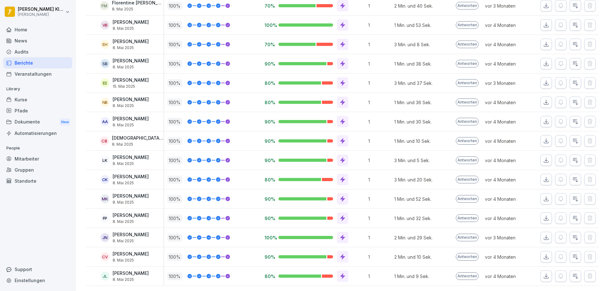  I want to click on p: 3 Min. und 5 Sek., so click(412, 160).